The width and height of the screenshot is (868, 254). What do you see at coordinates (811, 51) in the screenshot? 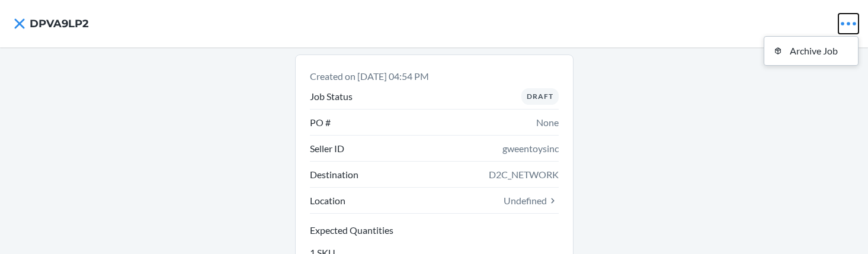
I see `button: Archive Job` at bounding box center [811, 51].